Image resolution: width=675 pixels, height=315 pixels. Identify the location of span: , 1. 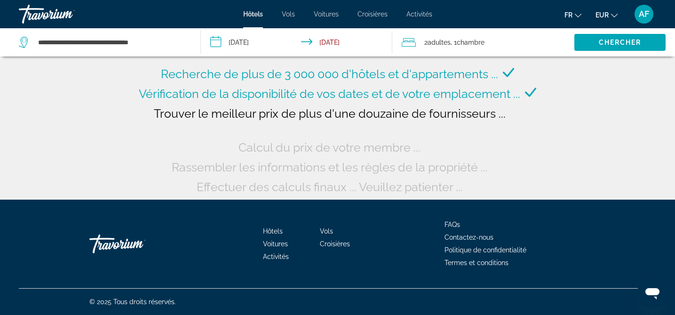
(468, 42).